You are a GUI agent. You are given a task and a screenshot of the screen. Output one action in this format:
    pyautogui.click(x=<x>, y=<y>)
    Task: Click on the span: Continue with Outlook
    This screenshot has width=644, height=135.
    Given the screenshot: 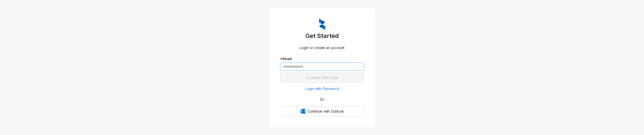 What is the action you would take?
    pyautogui.click(x=326, y=112)
    